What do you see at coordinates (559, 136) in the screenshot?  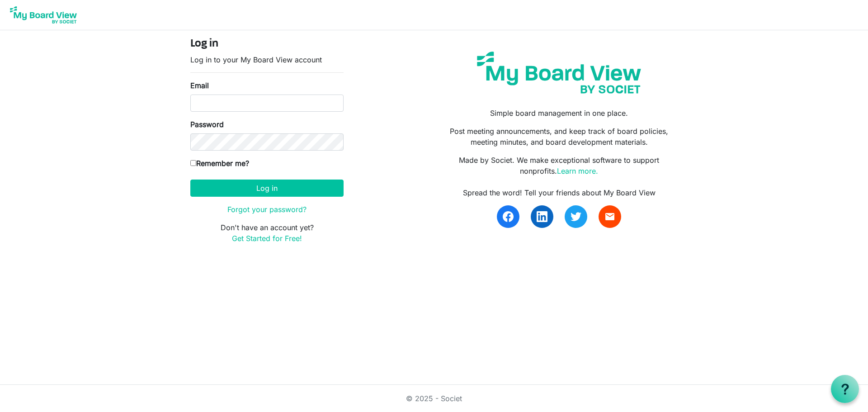 I see `p: Post meeting announcements, and keep track of board policies, meeting minutes, and board developm...` at bounding box center [559, 136].